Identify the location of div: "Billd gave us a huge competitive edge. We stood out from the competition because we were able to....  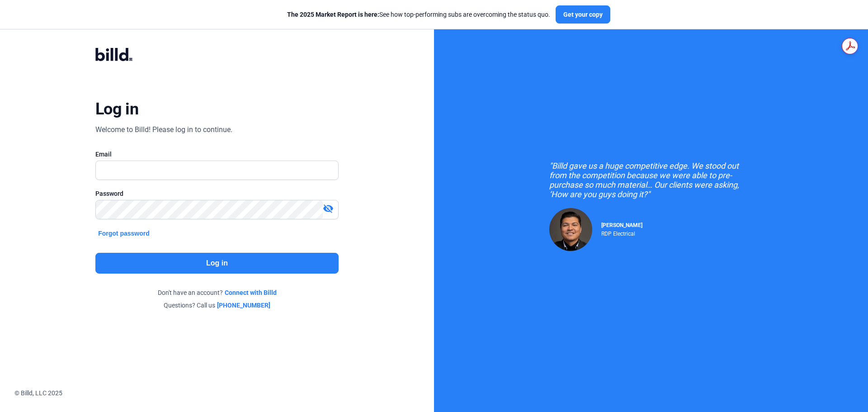
(651, 180).